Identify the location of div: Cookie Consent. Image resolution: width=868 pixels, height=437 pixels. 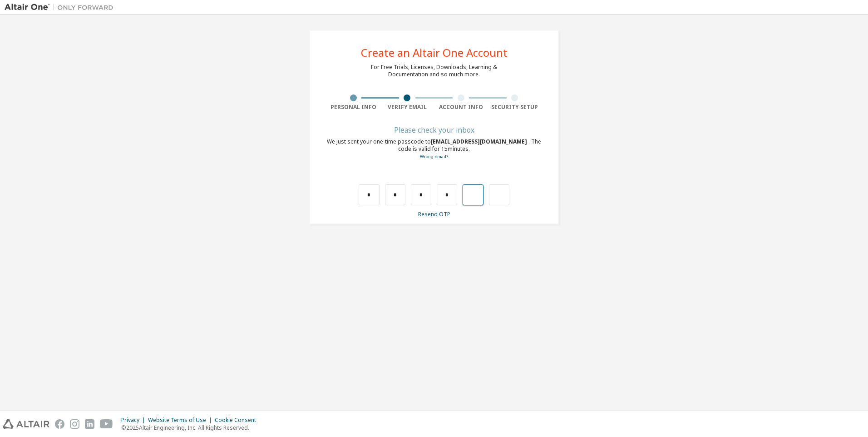
(238, 420).